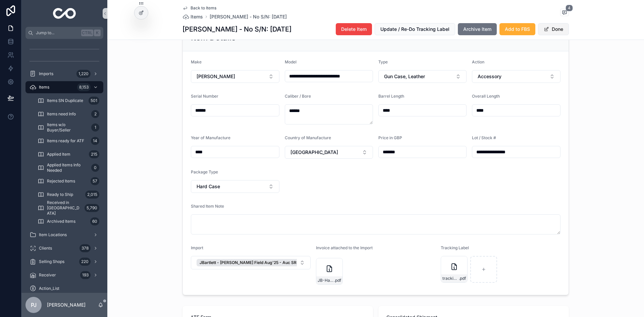 This screenshot has height=317, width=644. What do you see at coordinates (92, 208) in the screenshot?
I see `div: 5,790` at bounding box center [92, 208].